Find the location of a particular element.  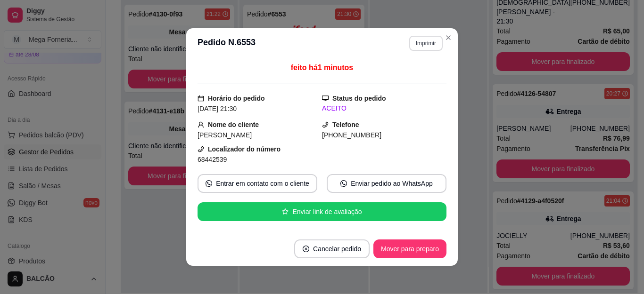

span: close-circle is located at coordinates (306, 249).